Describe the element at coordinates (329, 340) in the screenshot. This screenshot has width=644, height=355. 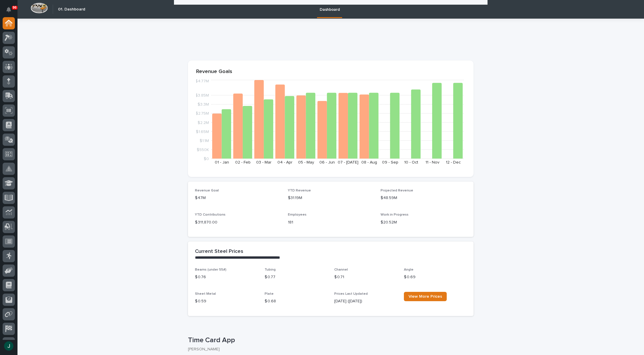
I see `p: Time Card App` at that location.